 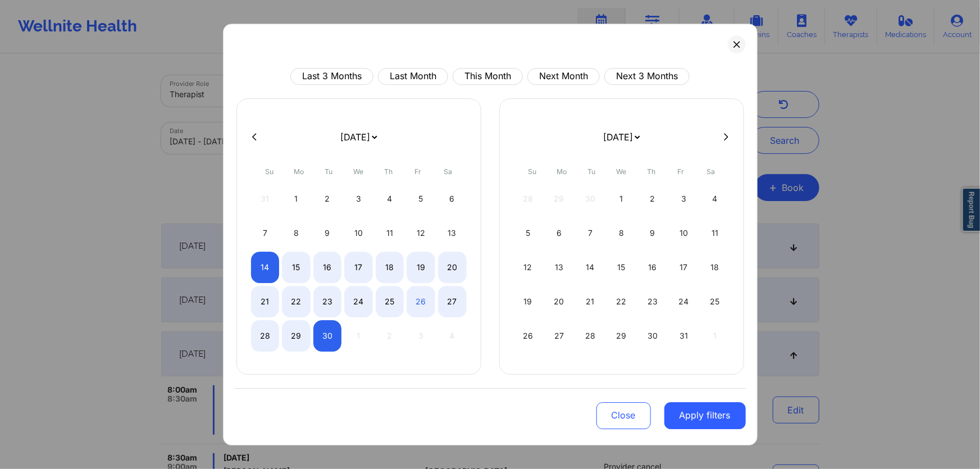 What do you see at coordinates (389, 199) in the screenshot?
I see `div: Thu Sep 04 2025` at bounding box center [389, 199].